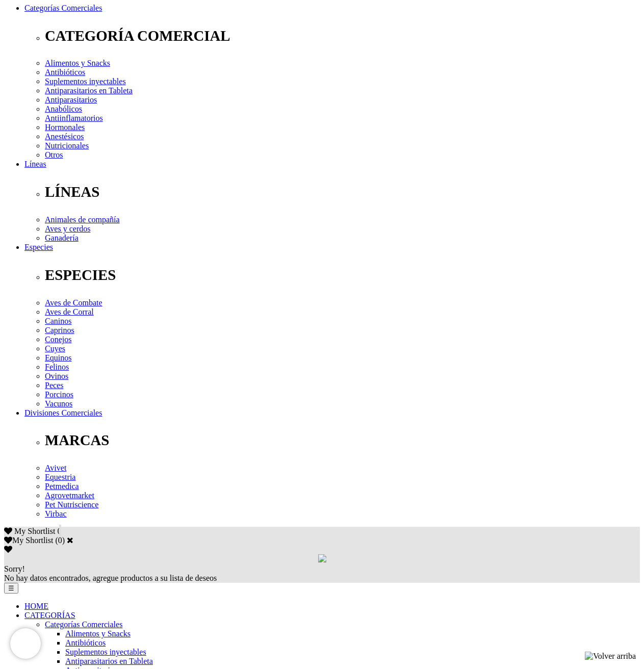 This screenshot has width=644, height=669. I want to click on div: No hay datos encontrados, agregue productos a su lista de deseos, so click(322, 573).